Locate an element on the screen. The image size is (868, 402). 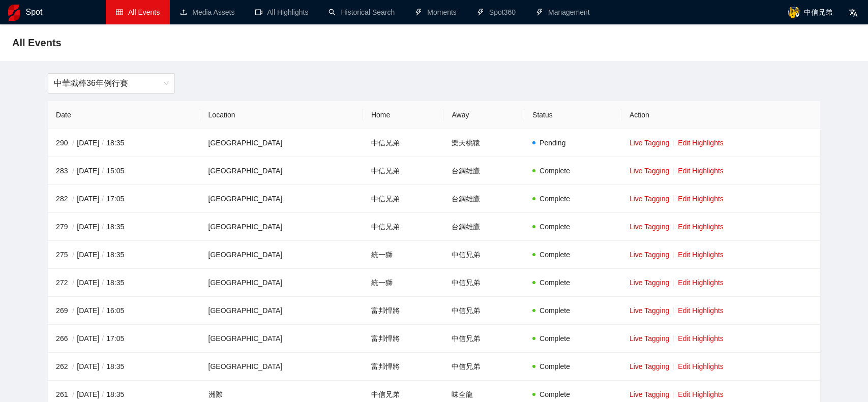
th: Location is located at coordinates (282, 115).